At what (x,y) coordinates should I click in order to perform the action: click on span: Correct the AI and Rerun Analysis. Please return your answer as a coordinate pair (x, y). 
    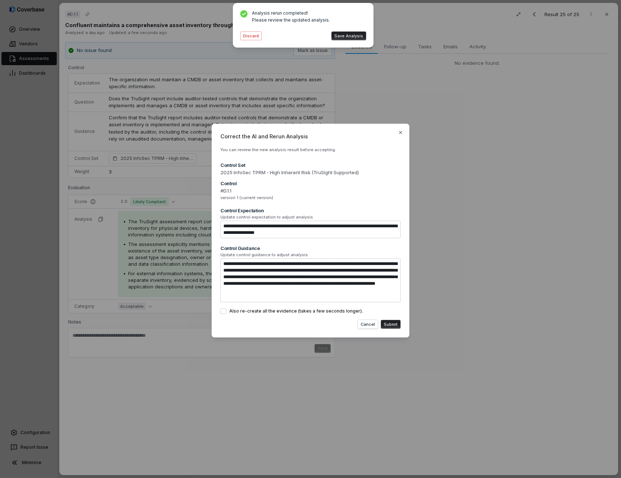
    Looking at the image, I should click on (310, 136).